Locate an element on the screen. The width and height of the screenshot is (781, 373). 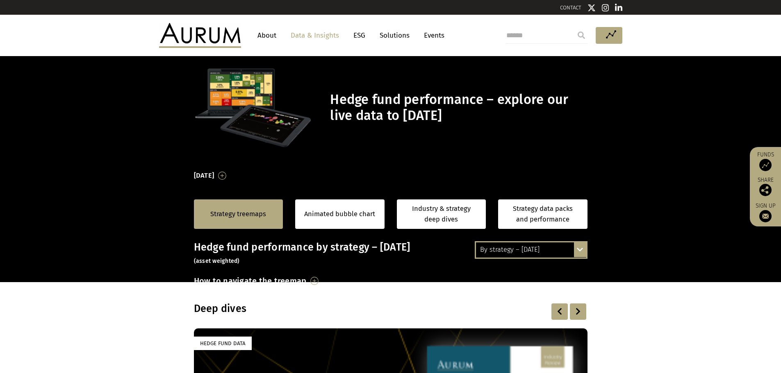
h3: How to navigate the treemap is located at coordinates (250, 281).